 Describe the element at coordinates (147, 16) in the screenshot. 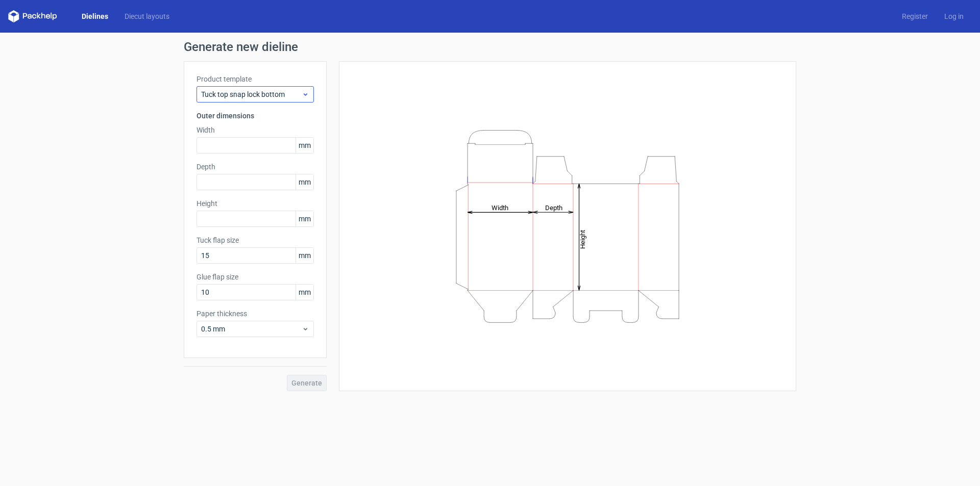

I see `a: Diecut layouts` at that location.